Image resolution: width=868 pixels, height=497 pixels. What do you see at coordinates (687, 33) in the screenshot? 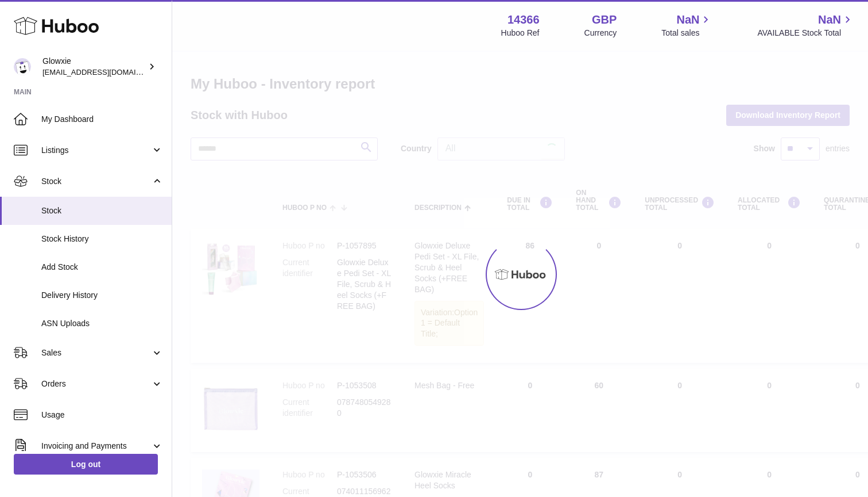
I see `span: Total sales` at bounding box center [687, 33].